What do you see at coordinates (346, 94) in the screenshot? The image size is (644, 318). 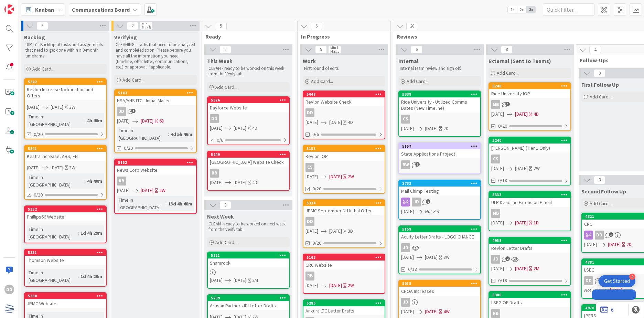 I see `div: 5048` at bounding box center [346, 94].